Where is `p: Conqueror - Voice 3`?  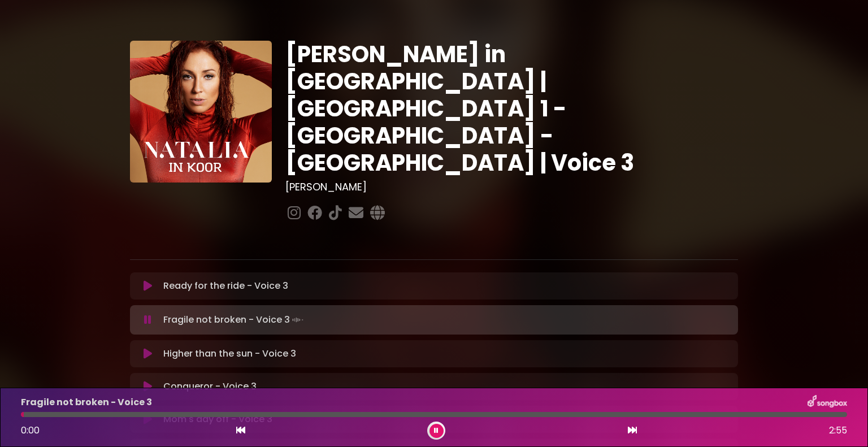 p: Conqueror - Voice 3 is located at coordinates (210, 387).